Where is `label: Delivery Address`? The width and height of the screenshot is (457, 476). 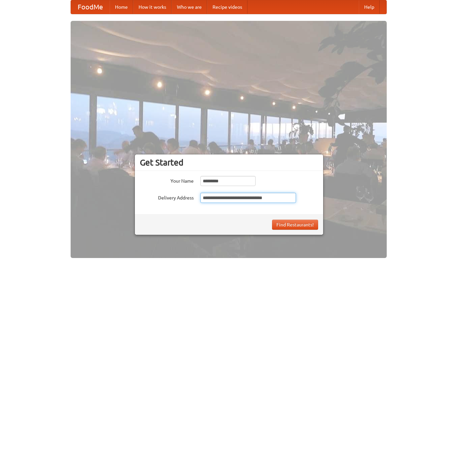 label: Delivery Address is located at coordinates (167, 197).